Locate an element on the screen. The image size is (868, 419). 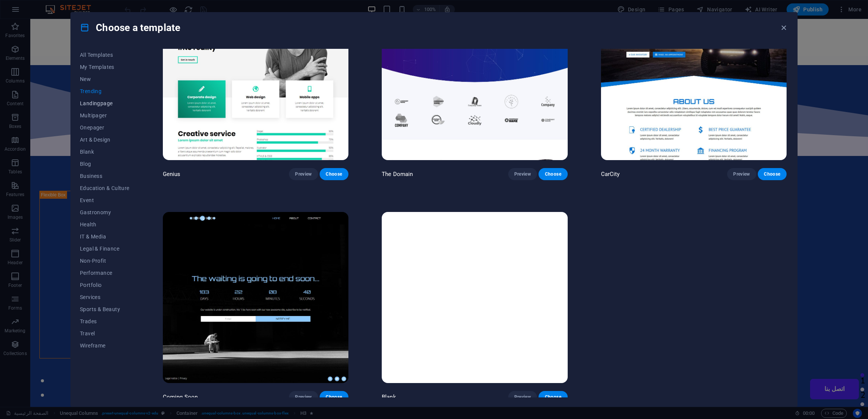
button: My Templates is located at coordinates (104, 67).